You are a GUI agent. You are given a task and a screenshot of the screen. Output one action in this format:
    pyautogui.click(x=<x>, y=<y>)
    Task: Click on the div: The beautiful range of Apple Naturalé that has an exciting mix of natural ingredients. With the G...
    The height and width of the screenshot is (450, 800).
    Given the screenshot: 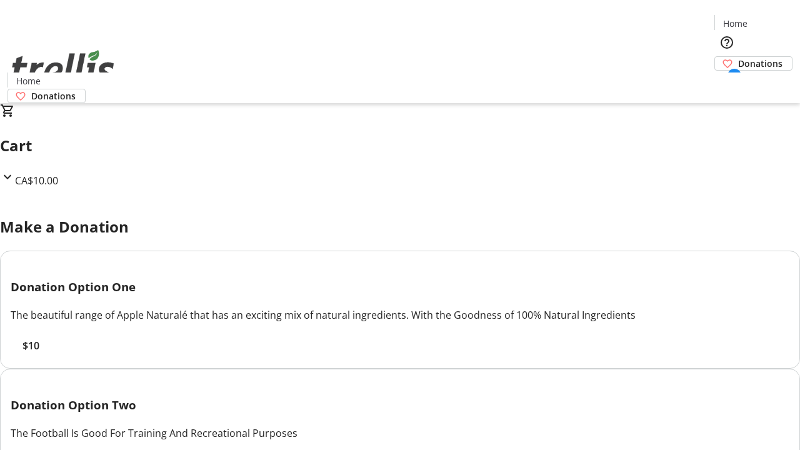 What is the action you would take?
    pyautogui.click(x=400, y=315)
    